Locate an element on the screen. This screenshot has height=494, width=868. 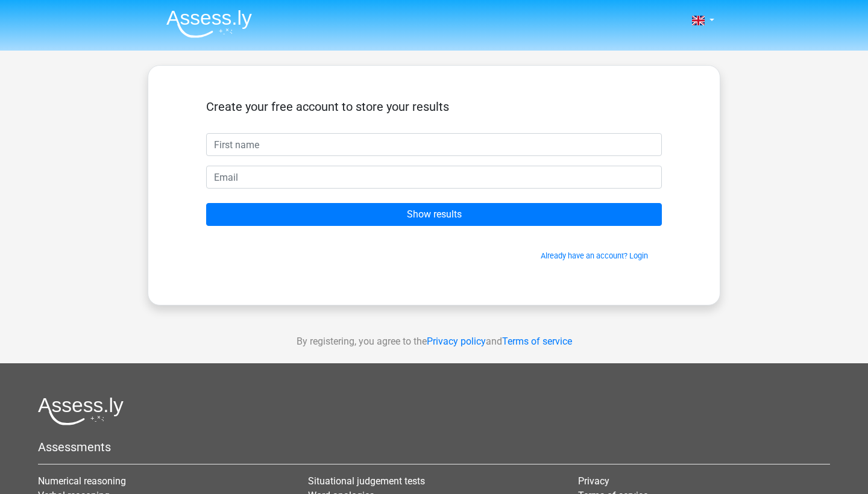
a: Privacy policy is located at coordinates (456, 341).